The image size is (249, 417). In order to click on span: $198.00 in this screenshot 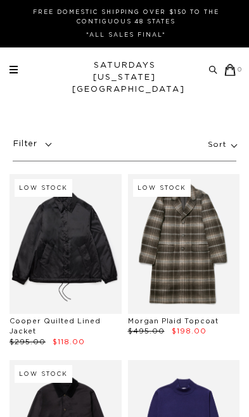, I will do `click(188, 331)`.